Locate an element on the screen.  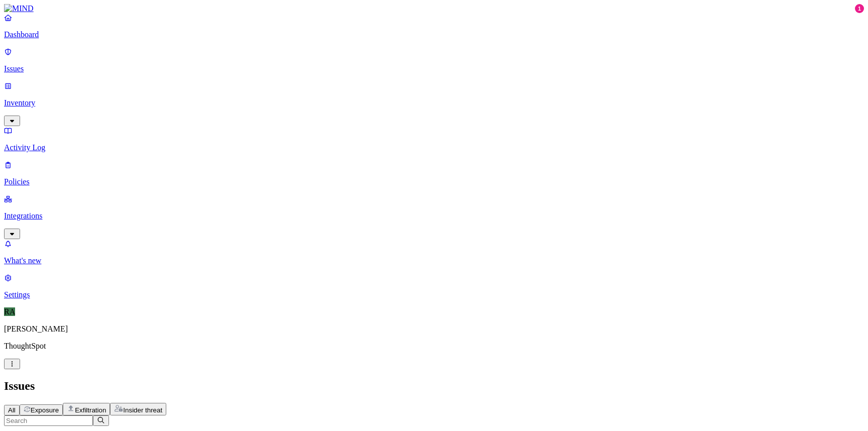
p: ThoughtSpot is located at coordinates (434, 346).